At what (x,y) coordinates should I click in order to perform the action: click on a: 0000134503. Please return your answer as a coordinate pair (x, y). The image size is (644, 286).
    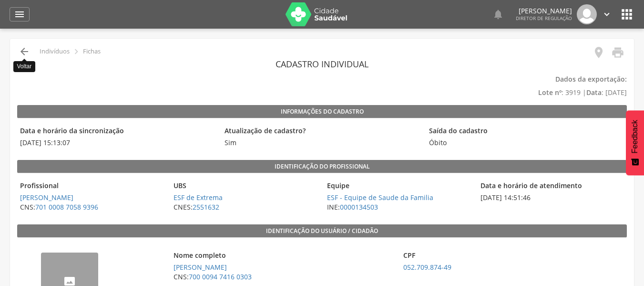
    Looking at the image, I should click on (359, 206).